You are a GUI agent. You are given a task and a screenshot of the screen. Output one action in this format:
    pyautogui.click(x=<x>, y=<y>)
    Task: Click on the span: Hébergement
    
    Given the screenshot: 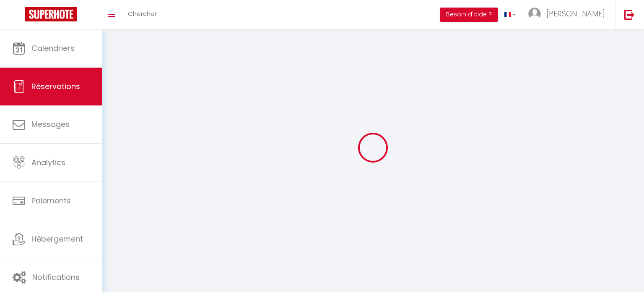 What is the action you would take?
    pyautogui.click(x=57, y=238)
    